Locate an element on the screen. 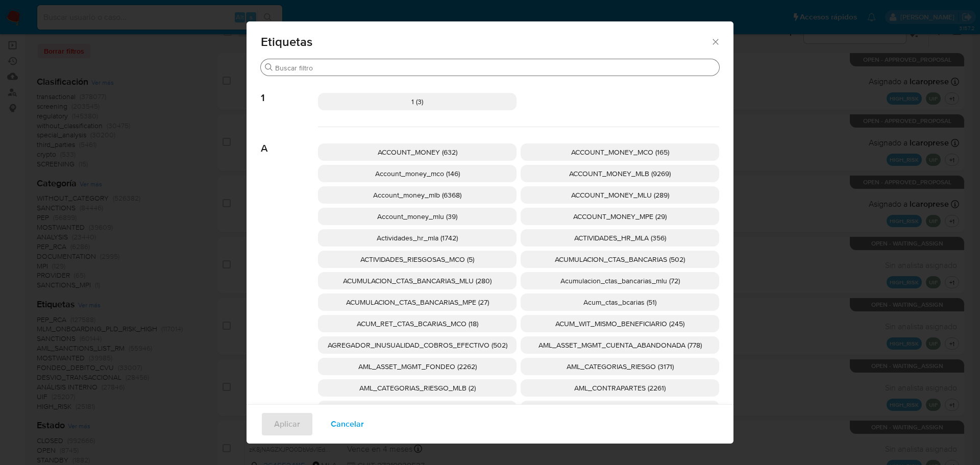 The image size is (980, 465). div: ACUMULACION_CTAS_BANCARIAS_MLU (280) is located at coordinates (417, 281).